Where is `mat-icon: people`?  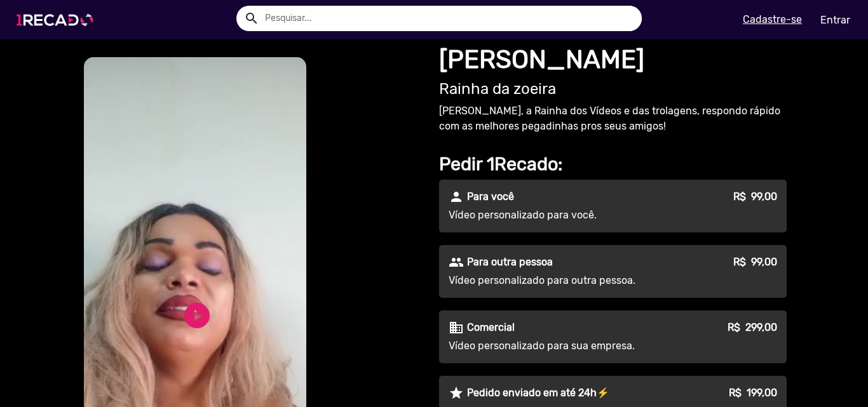 mat-icon: people is located at coordinates (456, 263).